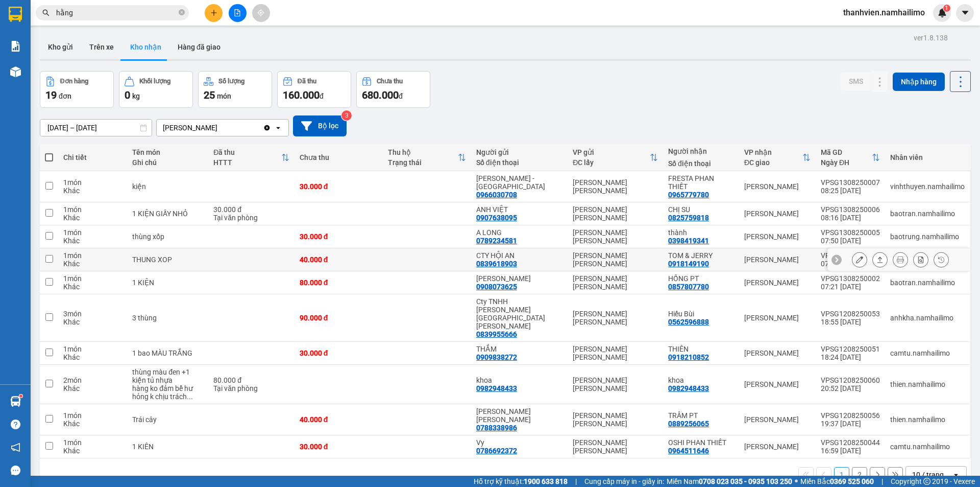 The width and height of the screenshot is (980, 487). I want to click on div: ĐC giao, so click(773, 163).